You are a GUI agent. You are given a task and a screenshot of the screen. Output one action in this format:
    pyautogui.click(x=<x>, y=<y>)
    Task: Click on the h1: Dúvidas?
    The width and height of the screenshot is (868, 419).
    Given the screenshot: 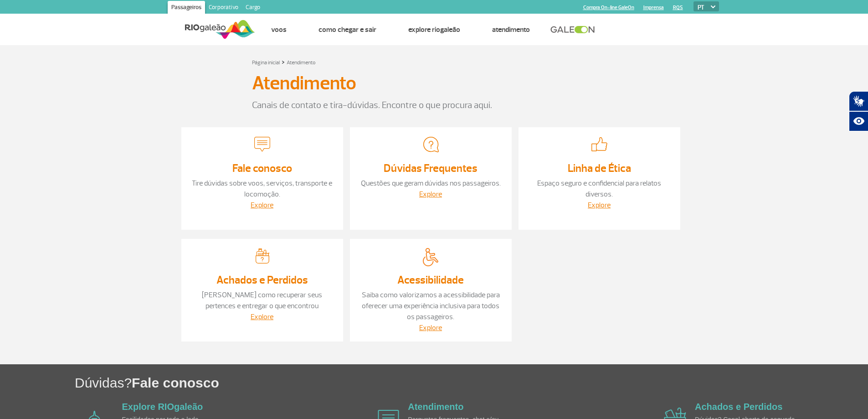 What is the action you would take?
    pyautogui.click(x=471, y=382)
    